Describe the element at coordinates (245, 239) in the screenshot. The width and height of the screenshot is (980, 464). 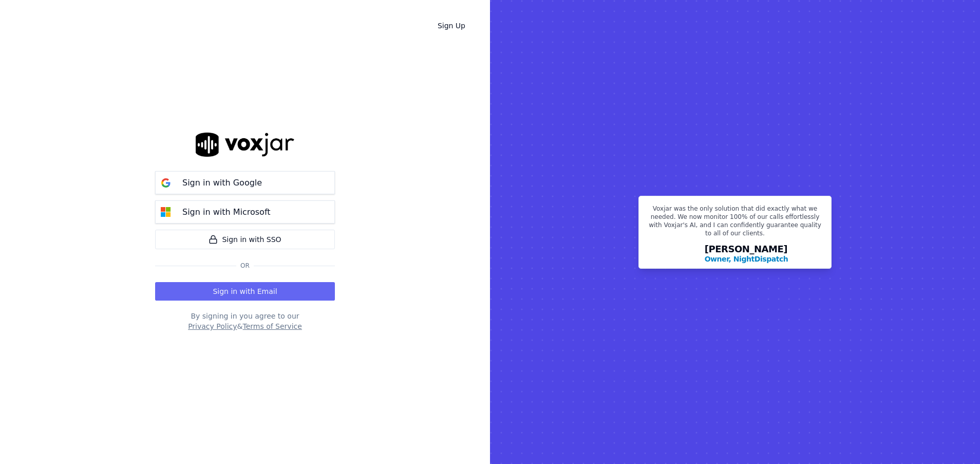
I see `a: Sign in with SSO` at that location.